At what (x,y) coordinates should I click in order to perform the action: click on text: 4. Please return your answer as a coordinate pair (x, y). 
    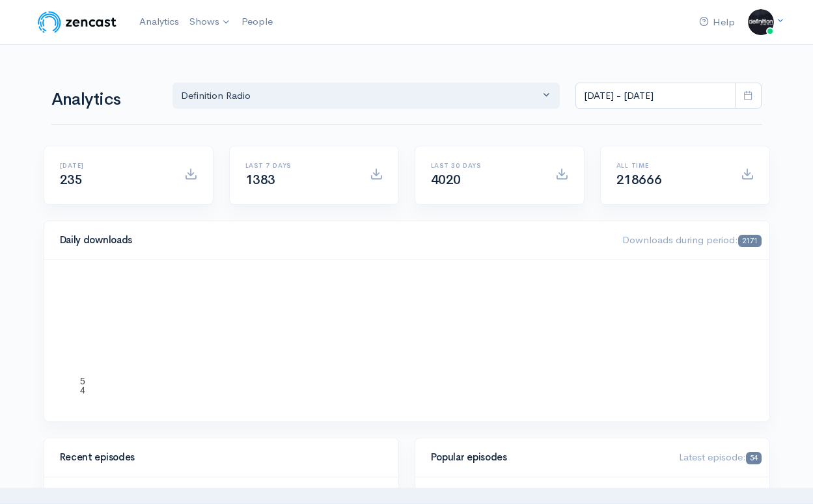
    Looking at the image, I should click on (83, 390).